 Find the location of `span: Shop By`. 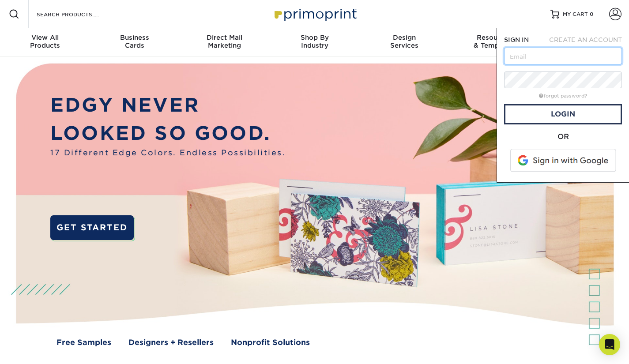

span: Shop By is located at coordinates (314, 37).